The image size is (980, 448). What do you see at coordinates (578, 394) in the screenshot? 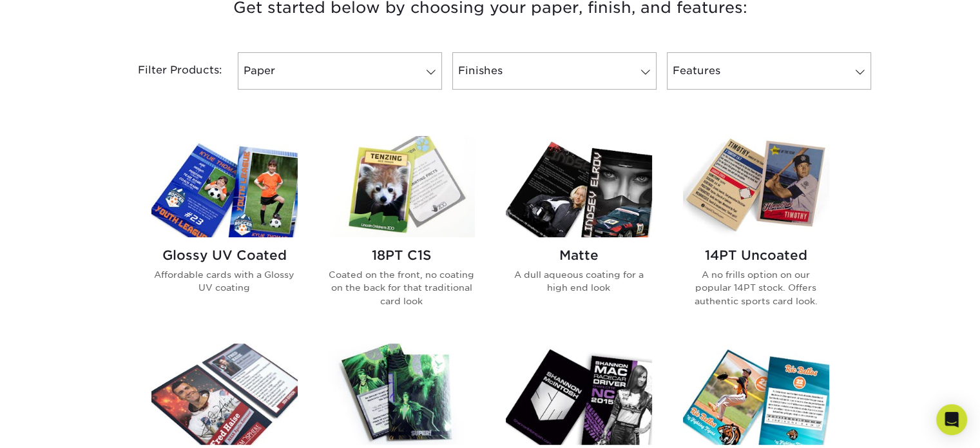
I see `img: Inline Foil Trading Cards` at bounding box center [578, 394].